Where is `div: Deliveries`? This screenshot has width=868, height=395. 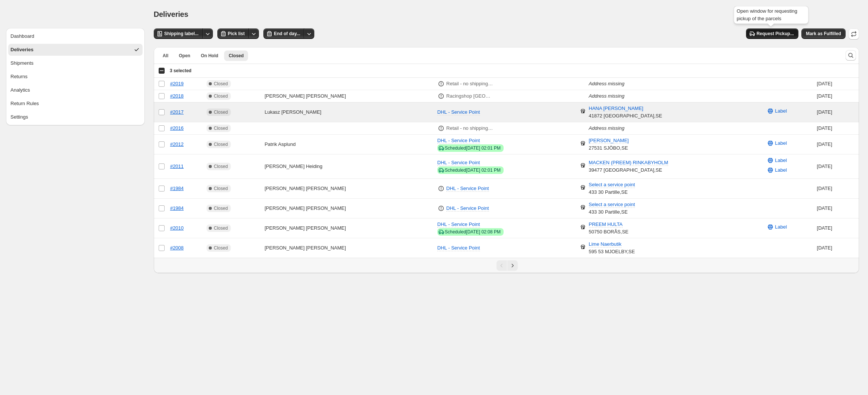
div: Deliveries is located at coordinates (22, 50).